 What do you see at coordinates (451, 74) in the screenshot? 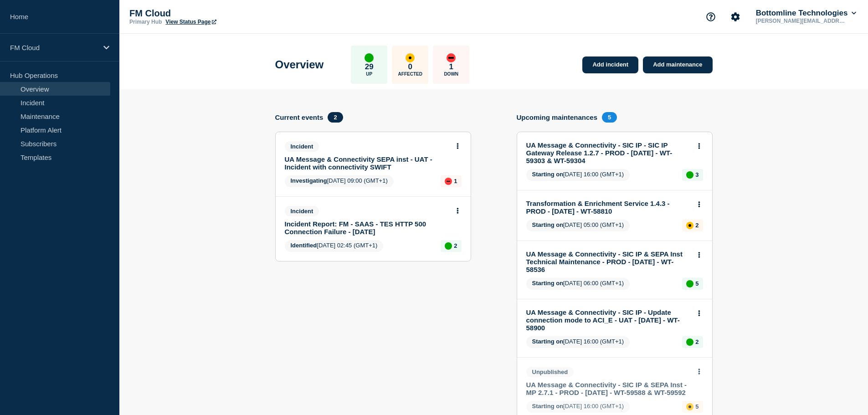
I see `p: Down` at bounding box center [451, 74].